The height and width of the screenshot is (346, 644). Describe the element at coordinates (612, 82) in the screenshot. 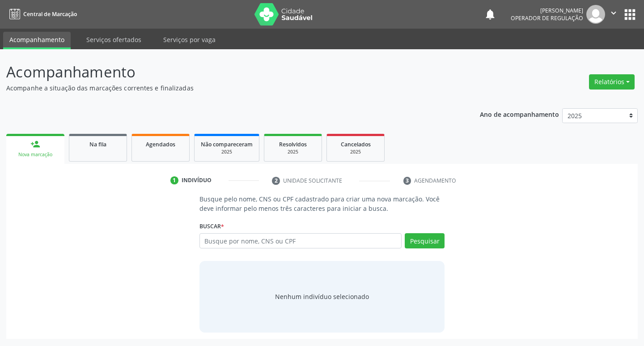

I see `button: Relatórios` at that location.